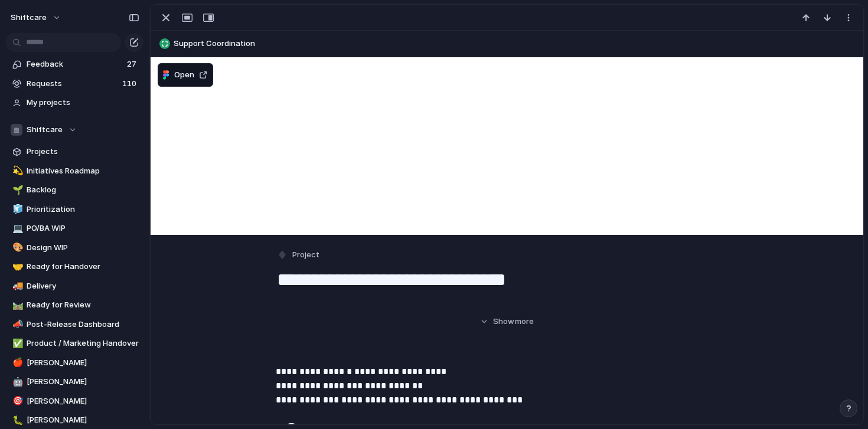 Image resolution: width=868 pixels, height=429 pixels. Describe the element at coordinates (299, 255) in the screenshot. I see `button: Project` at that location.